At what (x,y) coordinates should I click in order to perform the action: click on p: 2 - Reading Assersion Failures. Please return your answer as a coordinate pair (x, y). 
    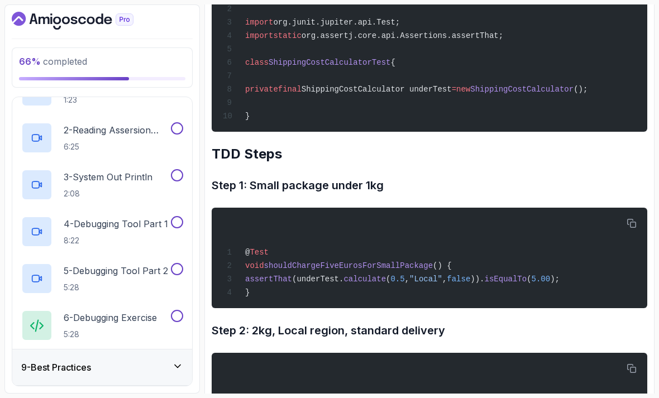
    Looking at the image, I should click on (116, 130).